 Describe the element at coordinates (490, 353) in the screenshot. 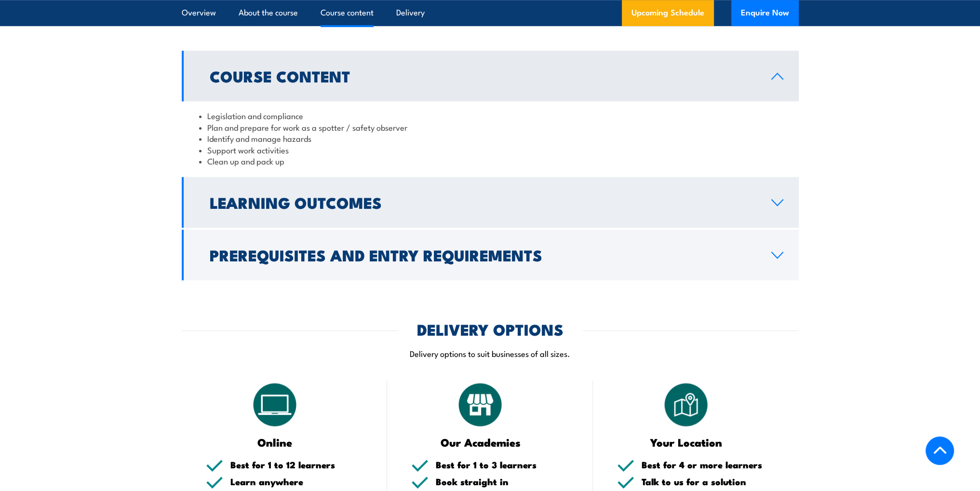

I see `p: Delivery options to suit businesses of all sizes.` at that location.